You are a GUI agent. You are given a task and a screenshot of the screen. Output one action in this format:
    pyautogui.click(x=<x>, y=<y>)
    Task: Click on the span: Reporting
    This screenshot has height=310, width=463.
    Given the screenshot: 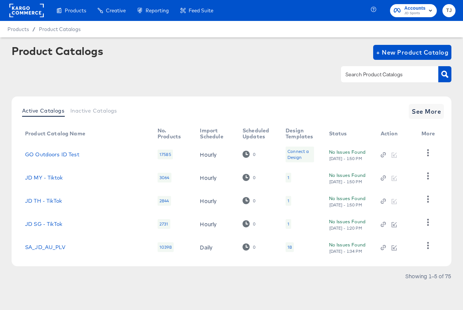 What is the action you would take?
    pyautogui.click(x=157, y=10)
    